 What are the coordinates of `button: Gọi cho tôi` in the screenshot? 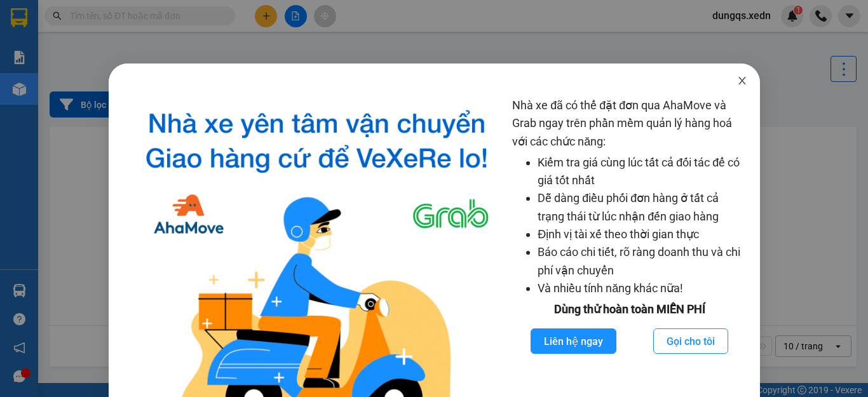 It's located at (690, 341).